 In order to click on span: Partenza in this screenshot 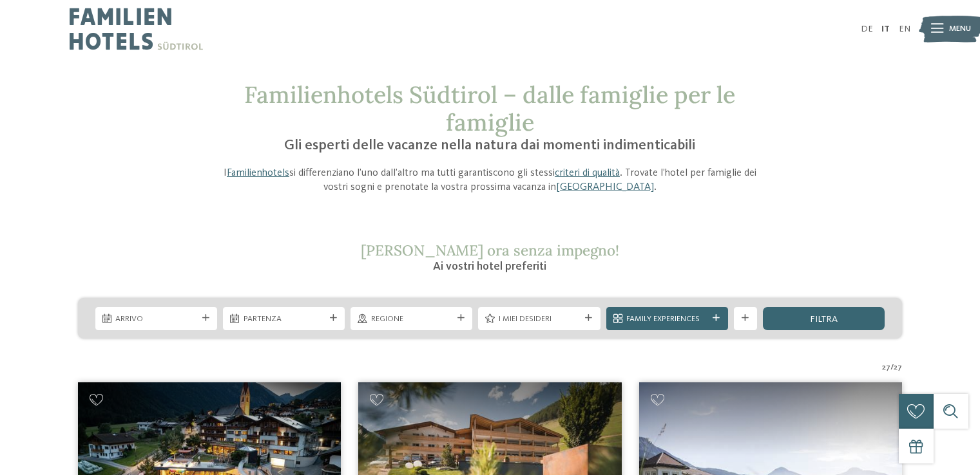, I will do `click(284, 320)`.